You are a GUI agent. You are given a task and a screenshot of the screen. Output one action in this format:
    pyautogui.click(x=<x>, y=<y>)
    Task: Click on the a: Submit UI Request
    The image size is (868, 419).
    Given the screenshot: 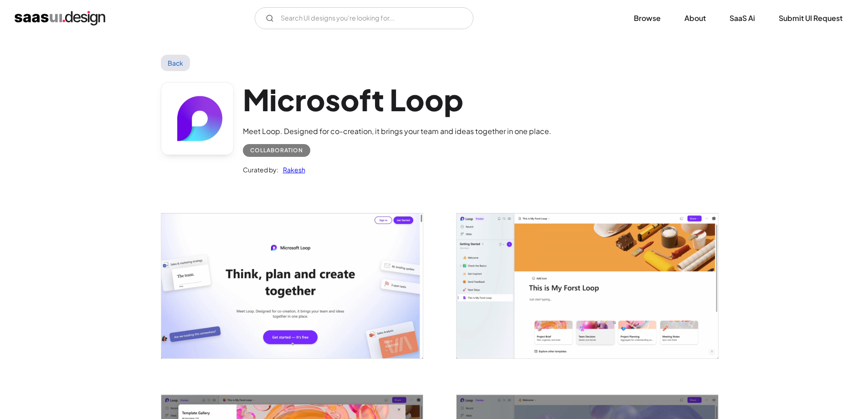 What is the action you would take?
    pyautogui.click(x=810, y=18)
    